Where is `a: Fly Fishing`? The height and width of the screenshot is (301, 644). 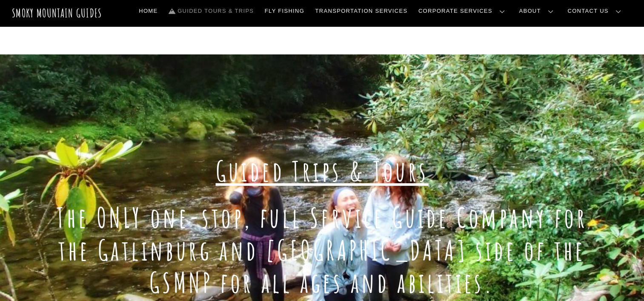
a: Fly Fishing is located at coordinates (284, 11).